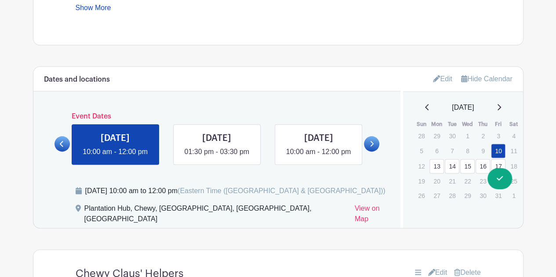  What do you see at coordinates (498, 136) in the screenshot?
I see `p: 3` at bounding box center [498, 136].